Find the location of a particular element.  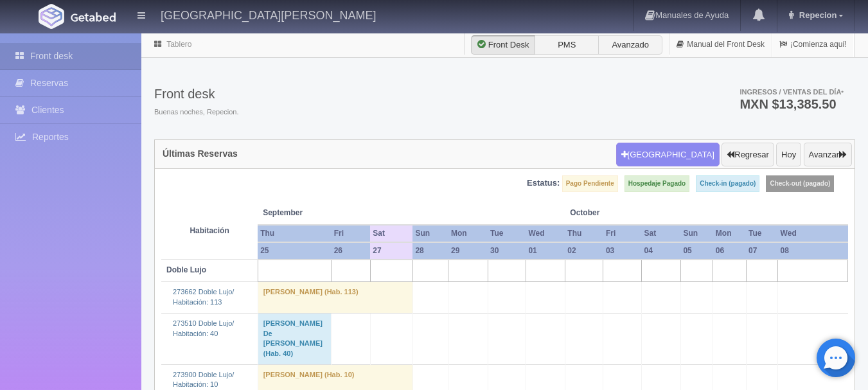

th: 04 is located at coordinates (661, 250).